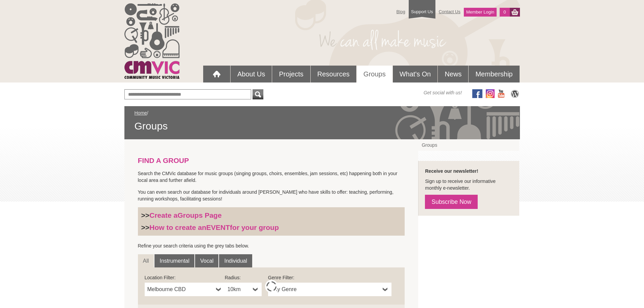 The width and height of the screenshot is (644, 308). What do you see at coordinates (185, 278) in the screenshot?
I see `label: Location Filter:` at bounding box center [185, 278].